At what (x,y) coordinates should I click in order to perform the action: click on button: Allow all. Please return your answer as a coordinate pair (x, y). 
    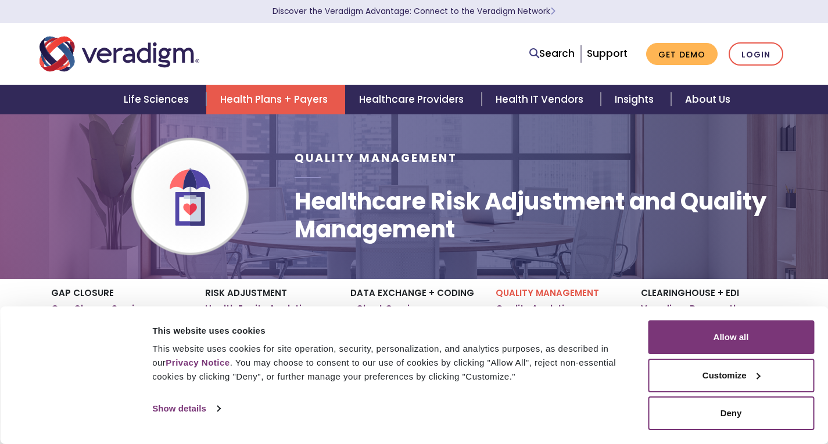
    Looking at the image, I should click on (731, 337).